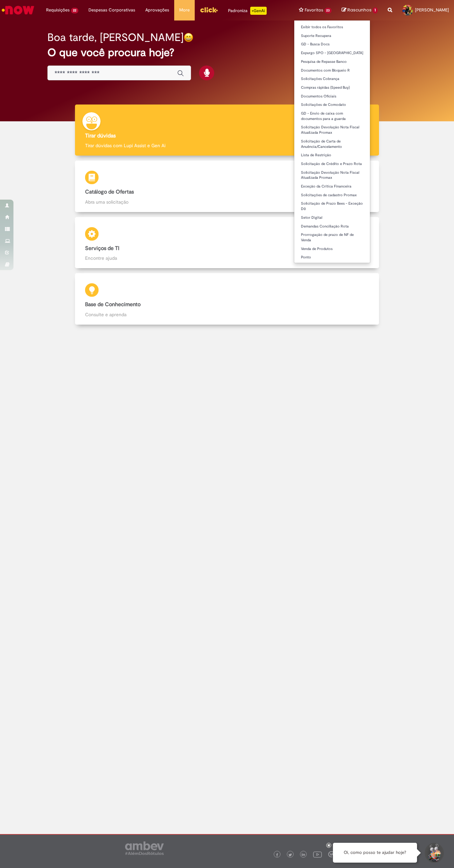  Describe the element at coordinates (332, 142) in the screenshot. I see `ul: Favoritos` at that location.